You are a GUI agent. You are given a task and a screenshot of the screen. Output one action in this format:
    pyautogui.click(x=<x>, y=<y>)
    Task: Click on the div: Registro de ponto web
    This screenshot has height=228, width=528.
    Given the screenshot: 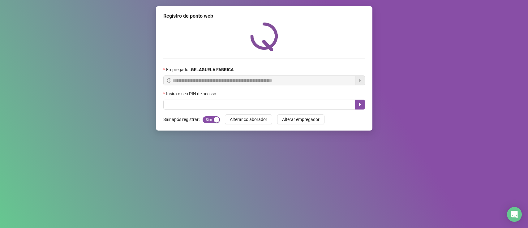 What is the action you would take?
    pyautogui.click(x=264, y=16)
    